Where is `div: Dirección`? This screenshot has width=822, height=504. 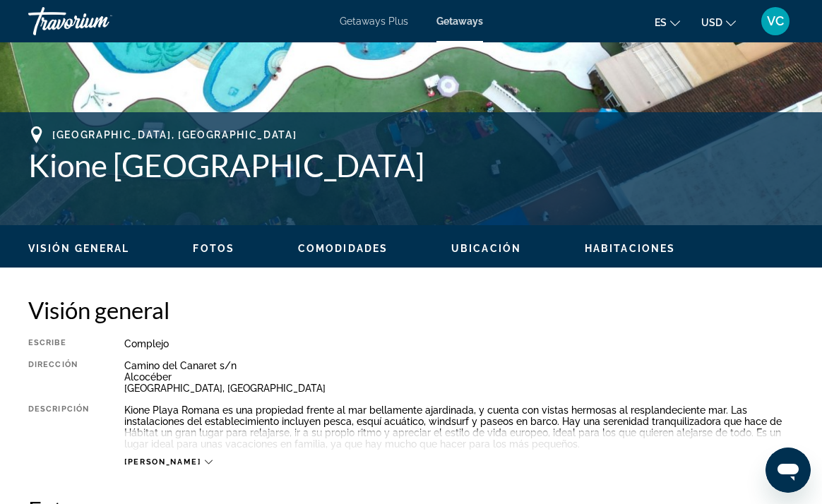
div: Dirección is located at coordinates (59, 377).